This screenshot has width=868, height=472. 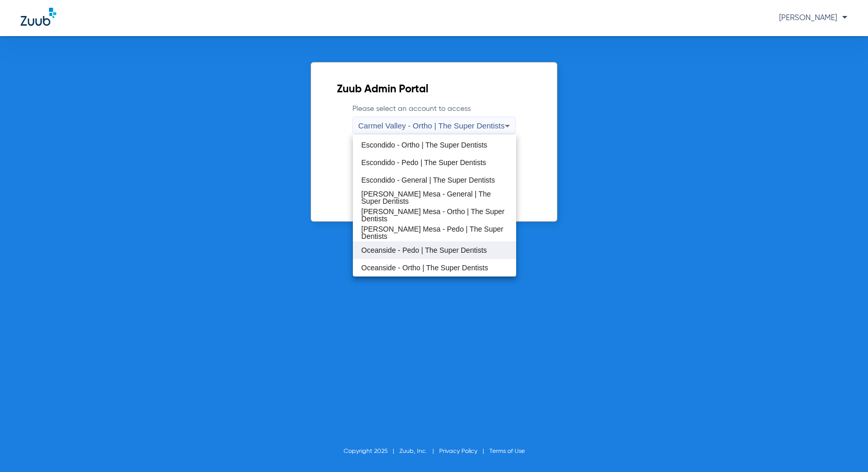 What do you see at coordinates (424, 251) in the screenshot?
I see `span: Oceanside - Pedo | The Super Dentists` at bounding box center [424, 251].